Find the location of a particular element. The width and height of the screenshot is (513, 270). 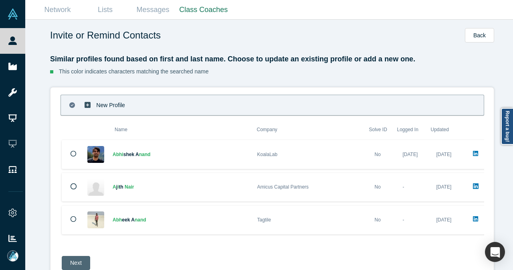

button: Next is located at coordinates (76, 263).